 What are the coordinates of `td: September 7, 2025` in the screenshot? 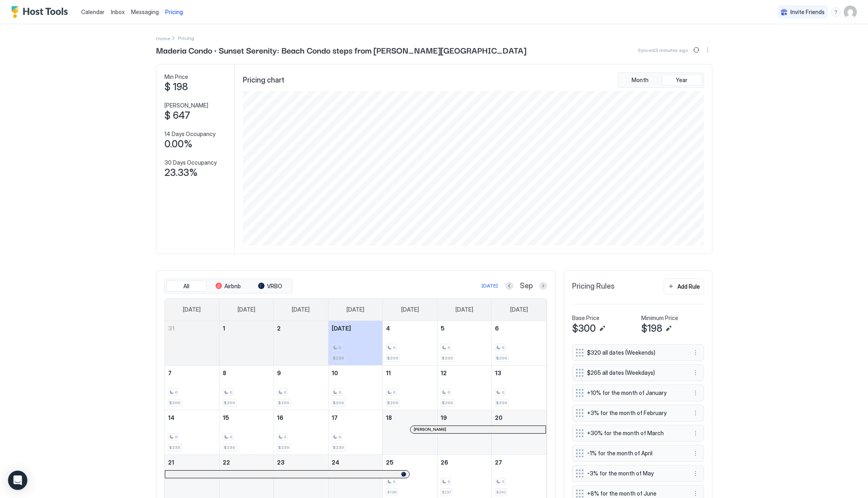 It's located at (192, 387).